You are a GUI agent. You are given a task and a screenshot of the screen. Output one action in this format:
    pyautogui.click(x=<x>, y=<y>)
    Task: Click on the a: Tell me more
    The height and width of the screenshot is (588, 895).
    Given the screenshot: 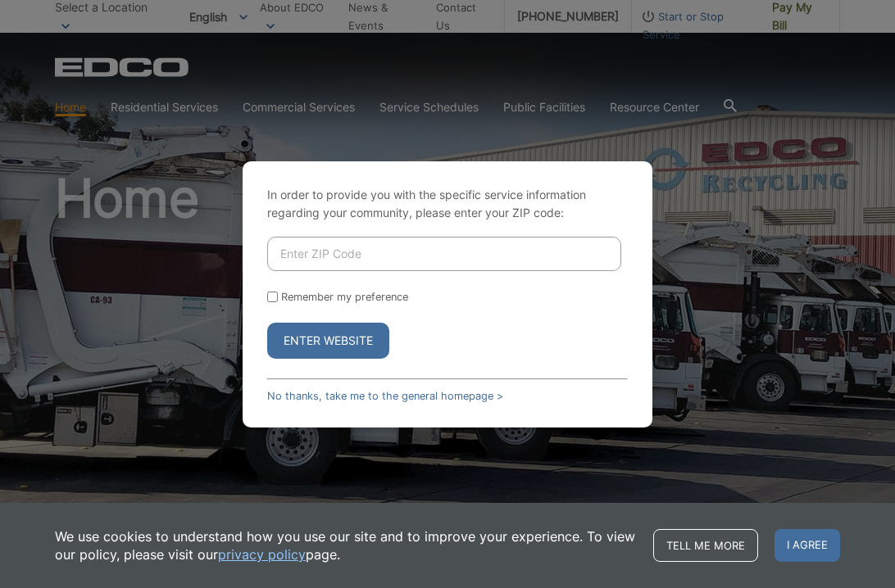 What is the action you would take?
    pyautogui.click(x=706, y=546)
    